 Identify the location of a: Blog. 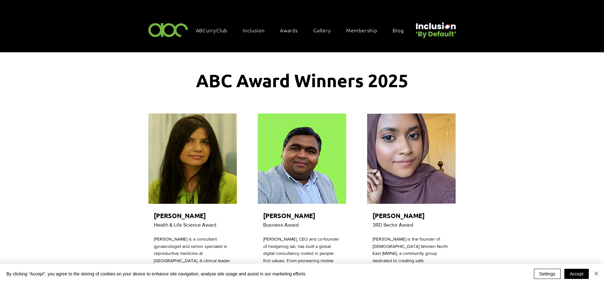
(401, 30).